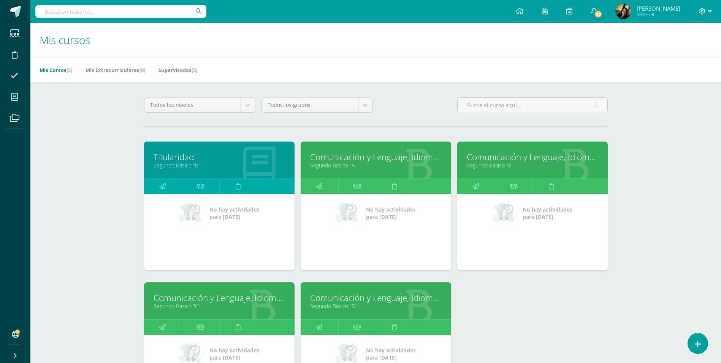  I want to click on a: Segundo Básico "A", so click(376, 165).